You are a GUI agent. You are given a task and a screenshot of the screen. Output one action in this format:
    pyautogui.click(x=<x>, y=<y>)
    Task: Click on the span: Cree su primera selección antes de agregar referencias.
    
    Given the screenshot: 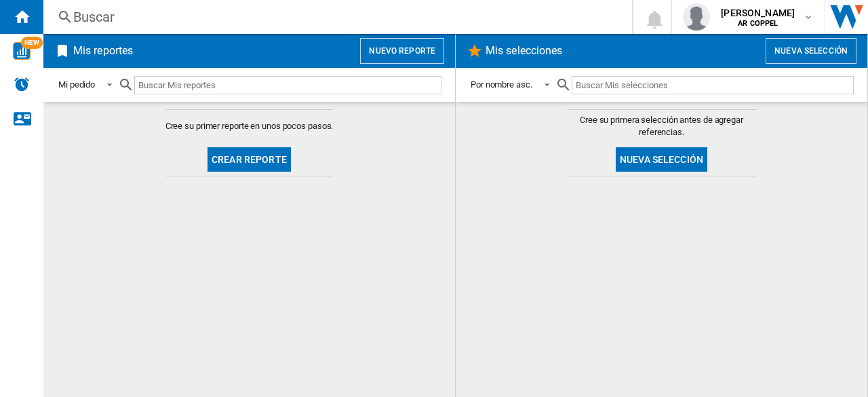 What is the action you would take?
    pyautogui.click(x=662, y=126)
    